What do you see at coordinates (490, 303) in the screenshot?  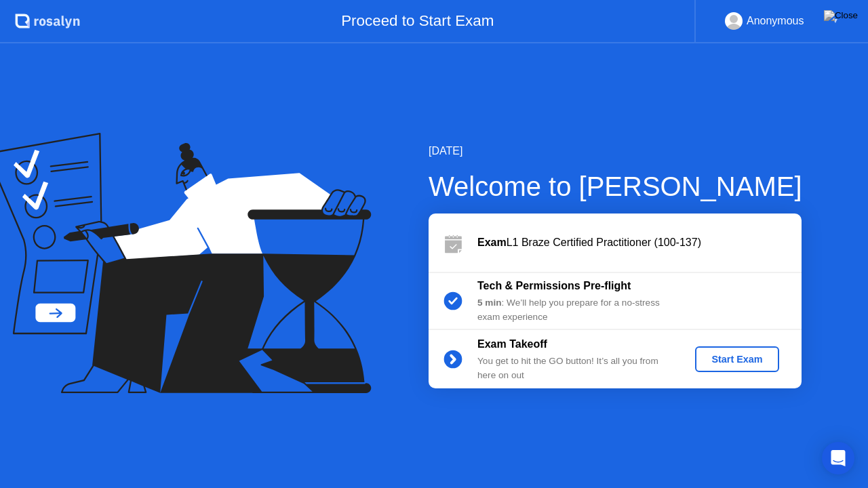 I see `b: 5 min` at bounding box center [490, 303].